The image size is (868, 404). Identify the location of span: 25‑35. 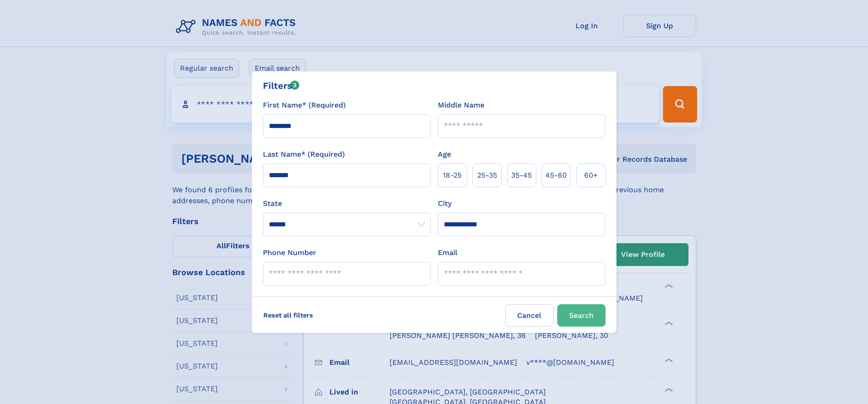
(487, 175).